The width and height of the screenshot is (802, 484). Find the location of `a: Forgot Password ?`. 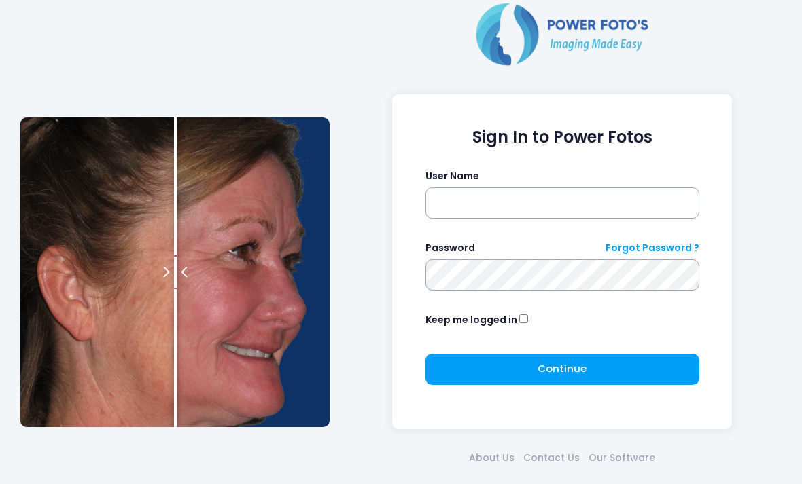

a: Forgot Password ? is located at coordinates (652, 248).